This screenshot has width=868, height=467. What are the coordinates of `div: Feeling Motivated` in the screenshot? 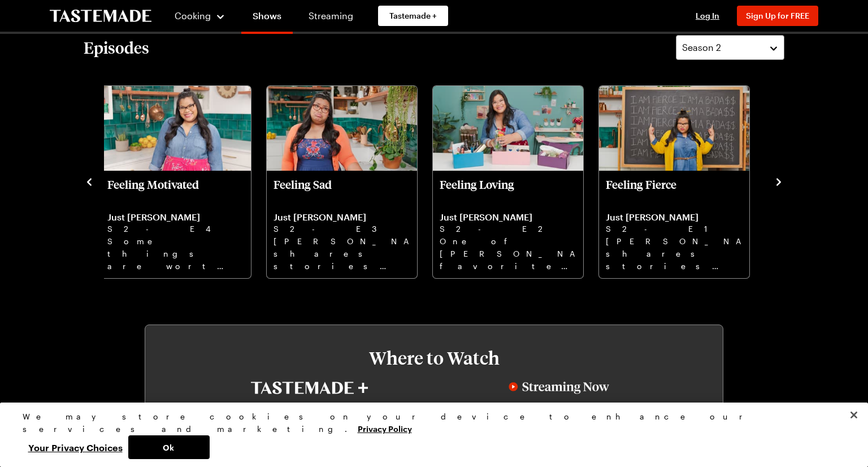 It's located at (176, 182).